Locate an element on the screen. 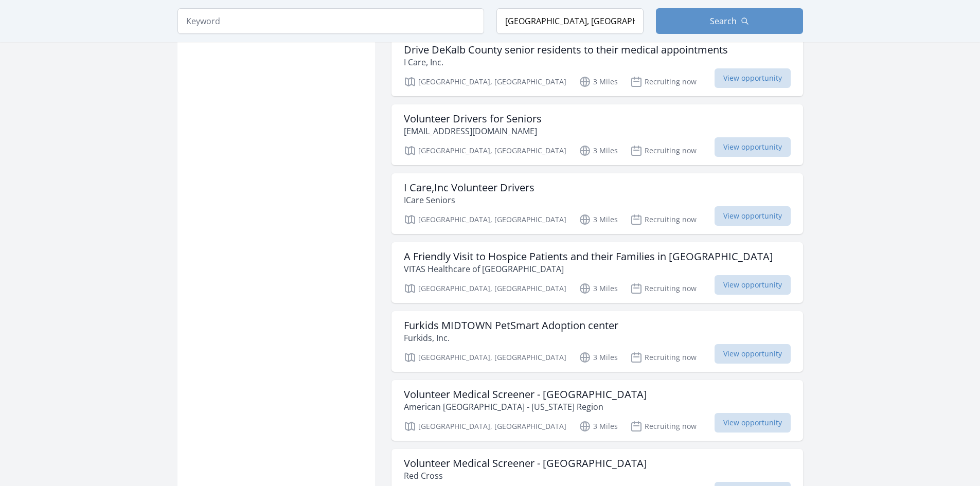  h3: Drive DeKalb County senior residents to their medical appointments is located at coordinates (566, 50).